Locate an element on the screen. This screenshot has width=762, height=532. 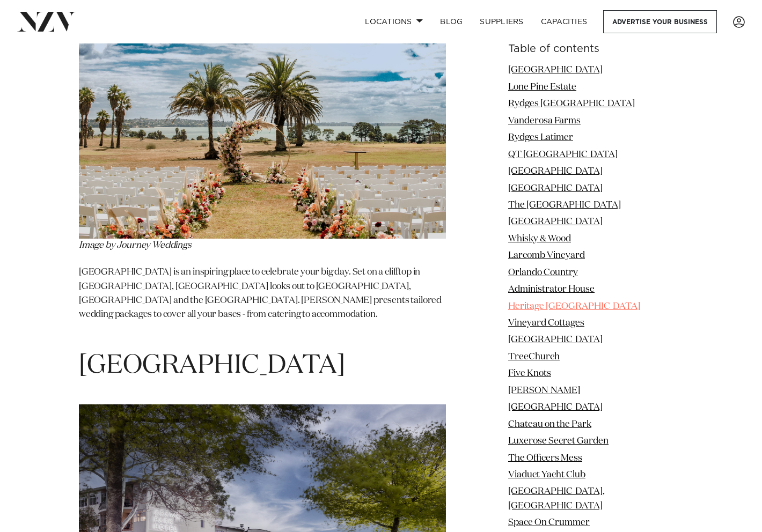
a: Orlando Country is located at coordinates (543, 272).